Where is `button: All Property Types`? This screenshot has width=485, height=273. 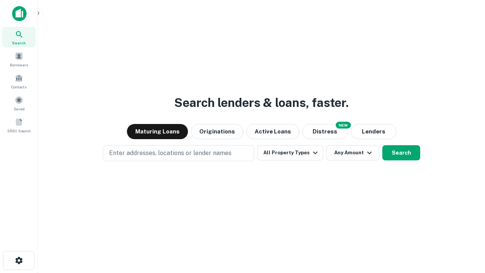 button: All Property Types is located at coordinates (290, 153).